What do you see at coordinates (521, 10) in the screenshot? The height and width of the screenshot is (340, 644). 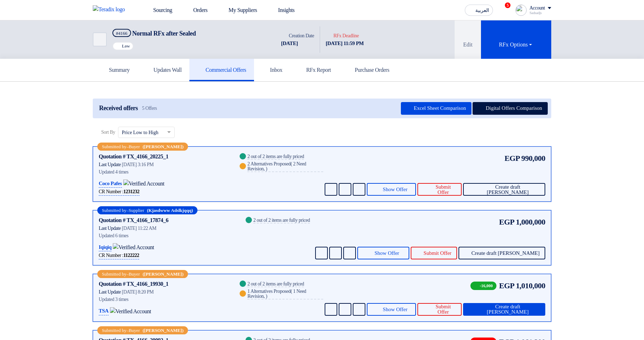 I see `img: profile_test.png` at bounding box center [521, 10].